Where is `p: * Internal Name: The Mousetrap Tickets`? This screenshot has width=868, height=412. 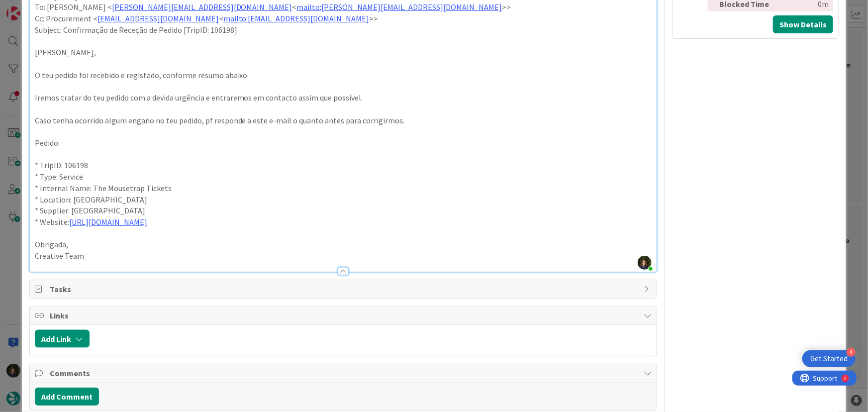 p: * Internal Name: The Mousetrap Tickets is located at coordinates (344, 188).